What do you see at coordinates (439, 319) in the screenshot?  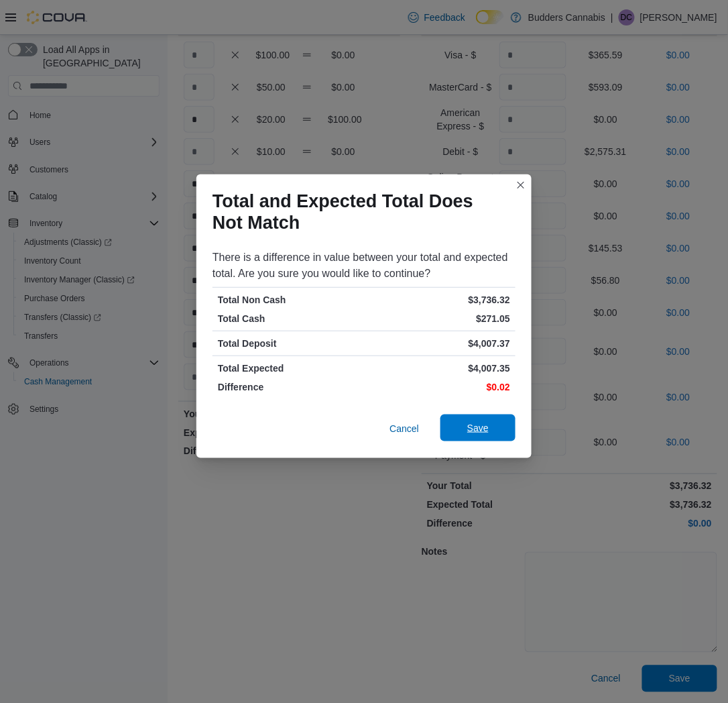 I see `p: $271.05` at bounding box center [439, 319].